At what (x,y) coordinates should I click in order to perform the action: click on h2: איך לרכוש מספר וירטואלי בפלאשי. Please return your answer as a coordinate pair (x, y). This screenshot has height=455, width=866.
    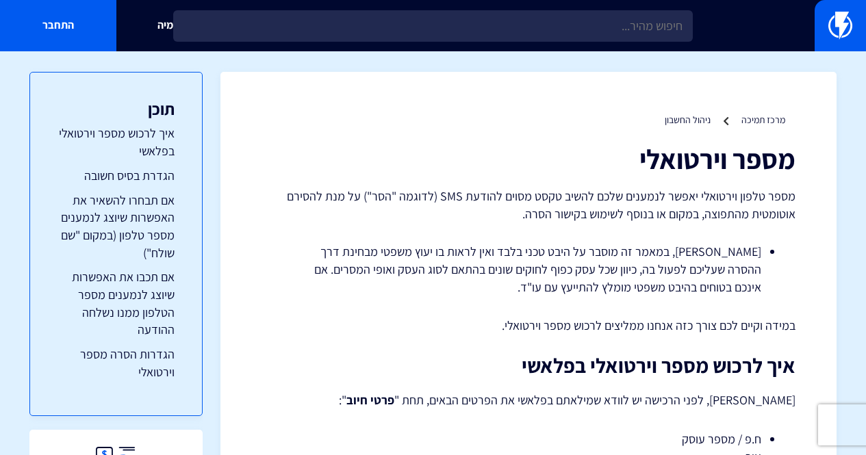
    Looking at the image, I should click on (529, 366).